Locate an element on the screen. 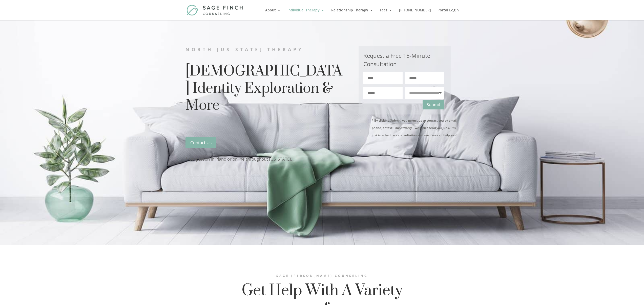 The width and height of the screenshot is (644, 305). a: Contact Us is located at coordinates (201, 143).